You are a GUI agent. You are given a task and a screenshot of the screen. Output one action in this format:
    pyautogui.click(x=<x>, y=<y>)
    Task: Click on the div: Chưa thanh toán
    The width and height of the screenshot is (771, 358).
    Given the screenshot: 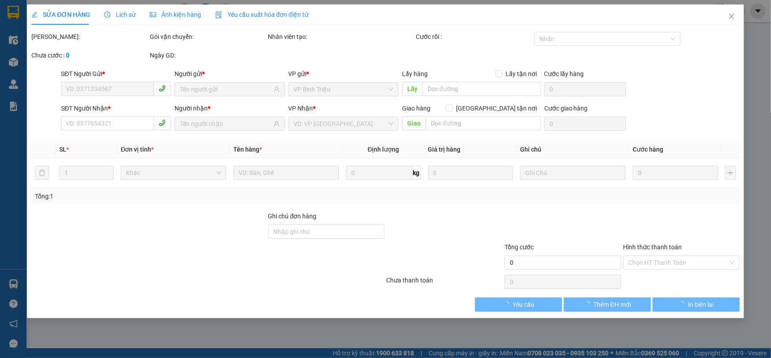 What is the action you would take?
    pyautogui.click(x=445, y=283)
    